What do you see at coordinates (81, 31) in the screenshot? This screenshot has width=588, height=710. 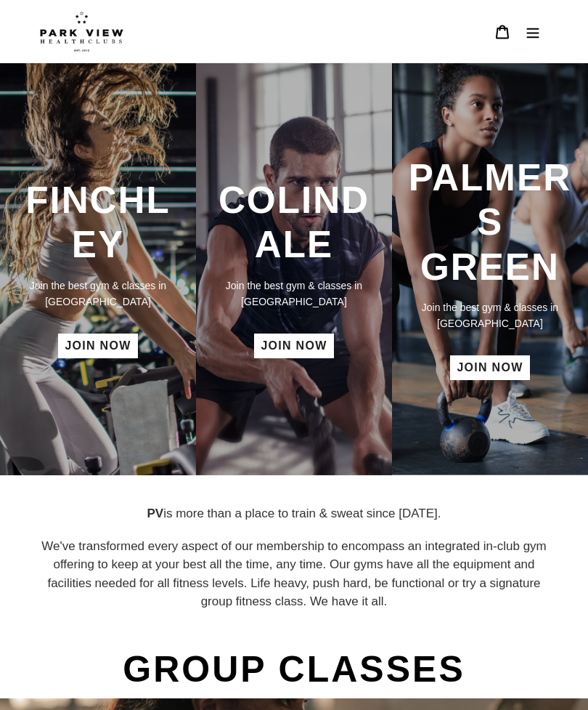 I see `img: Park view health clubs is a gym near you.` at bounding box center [81, 31].